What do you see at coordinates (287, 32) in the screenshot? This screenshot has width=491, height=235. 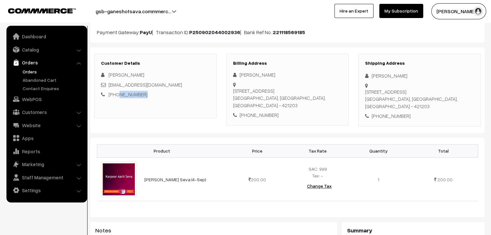 I see `p: Payment Gateway: | Transaction ID: | Bank Ref No.:` at bounding box center [287, 32].